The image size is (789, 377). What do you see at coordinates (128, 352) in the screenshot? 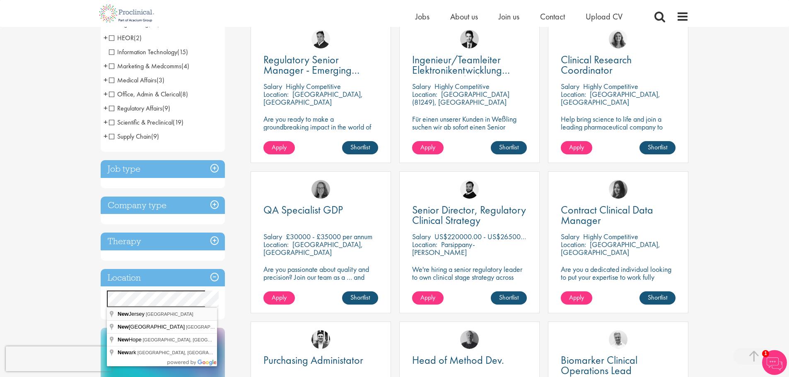
I see `span: ark` at bounding box center [128, 352].